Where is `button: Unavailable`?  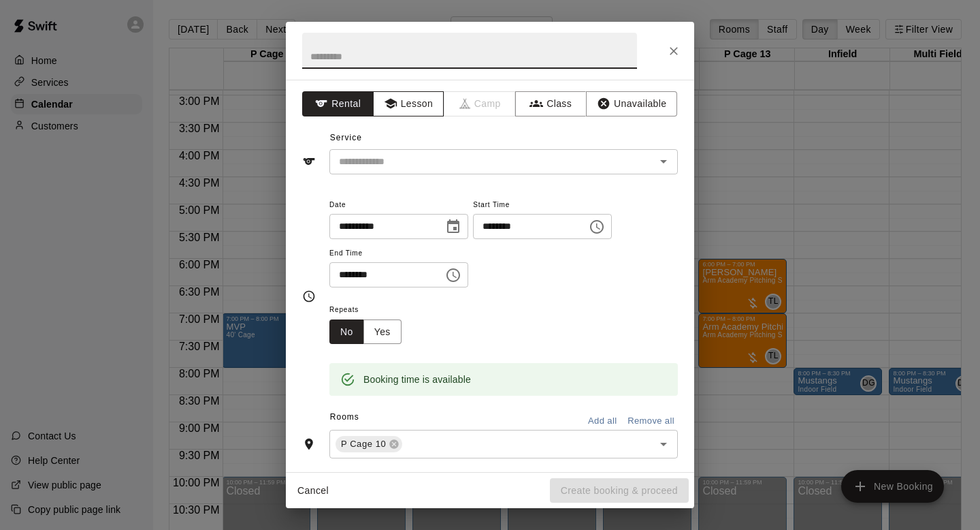
button: Unavailable is located at coordinates (631, 104).